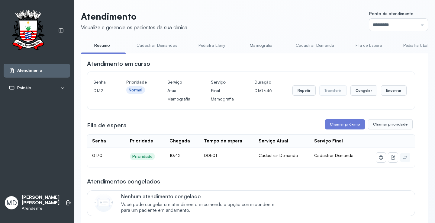  I want to click on div: Senha, so click(99, 141).